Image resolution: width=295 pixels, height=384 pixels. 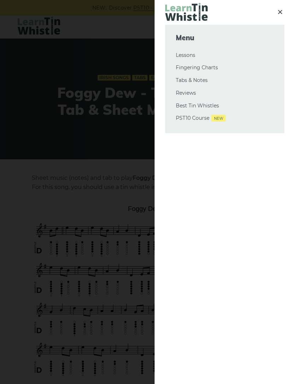 I want to click on a: Fingering Charts, so click(x=224, y=68).